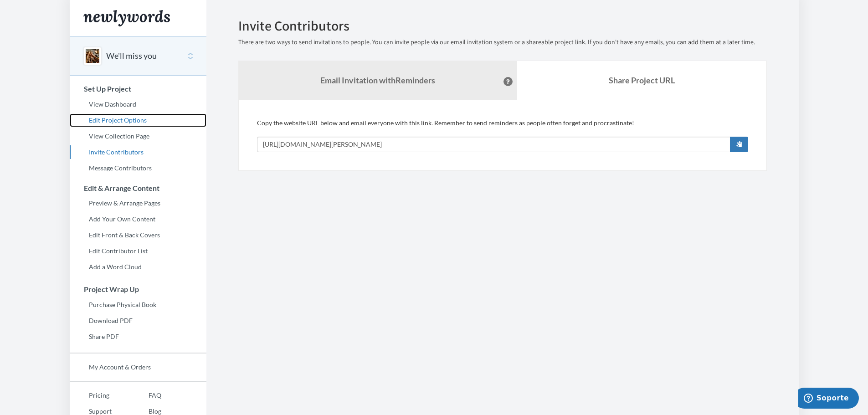 The image size is (868, 415). I want to click on a: Invite Contributors, so click(138, 152).